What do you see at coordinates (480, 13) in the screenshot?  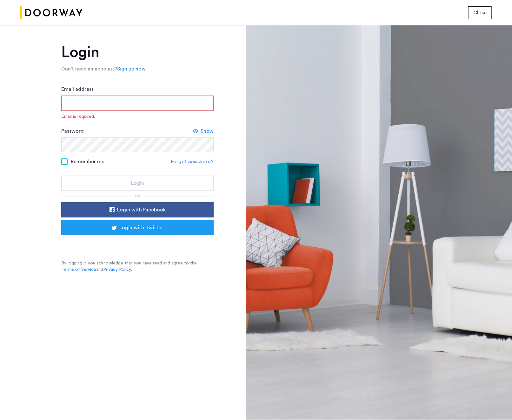 I see `span: Close` at bounding box center [480, 13].